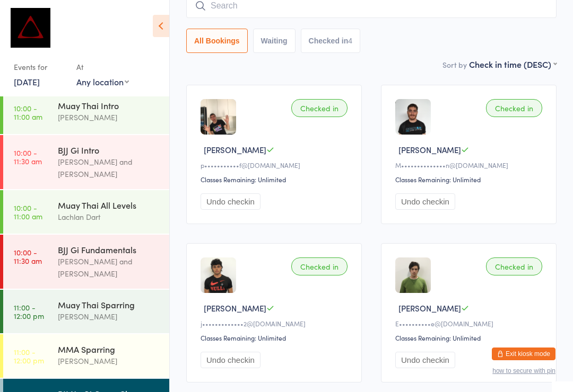 Image resolution: width=573 pixels, height=392 pixels. What do you see at coordinates (109, 305) in the screenshot?
I see `div: Muay Thai Sparring` at bounding box center [109, 305].